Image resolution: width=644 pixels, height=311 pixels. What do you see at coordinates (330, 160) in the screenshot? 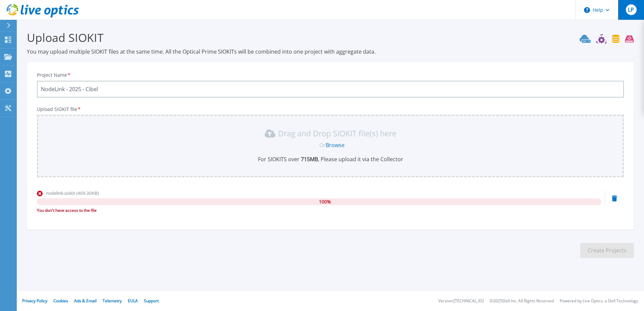
I see `p: For SIOKITS over , Please upload it via the Collector` at bounding box center [330, 160].